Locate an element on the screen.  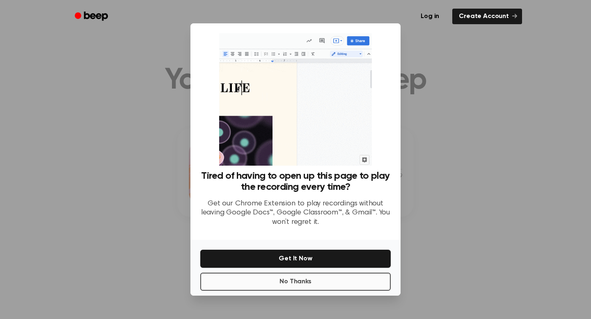
img: Beep extension in action is located at coordinates (295, 99).